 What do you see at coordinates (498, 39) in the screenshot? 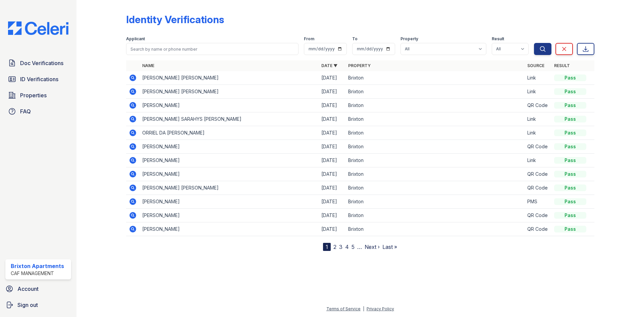
I see `label: Result` at bounding box center [498, 39].